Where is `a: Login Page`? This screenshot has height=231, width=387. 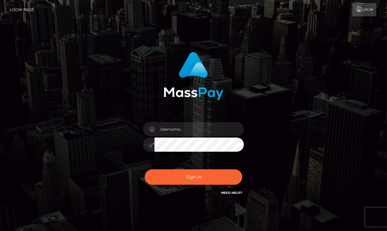
a: Login Page is located at coordinates (22, 10).